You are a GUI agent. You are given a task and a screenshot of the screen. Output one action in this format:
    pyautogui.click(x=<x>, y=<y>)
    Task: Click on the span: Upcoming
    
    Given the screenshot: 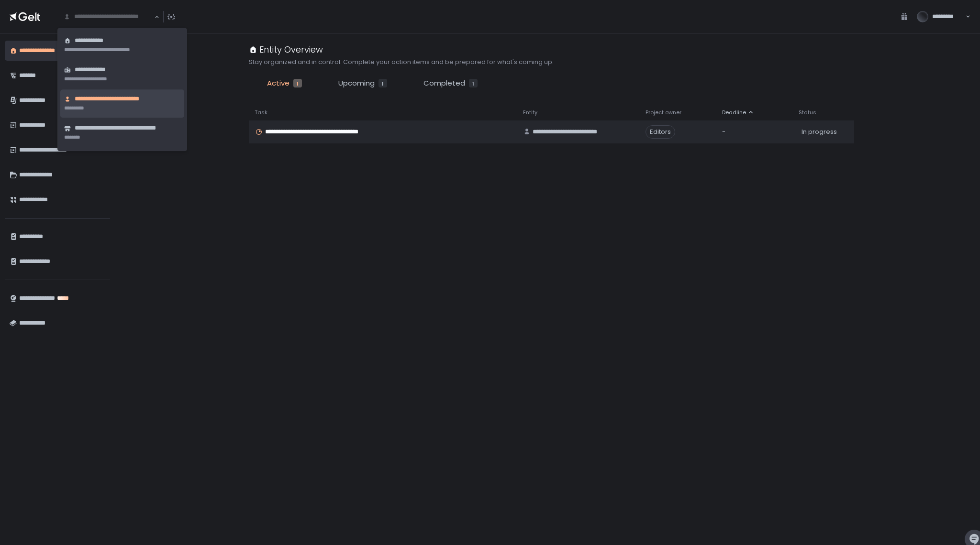 What is the action you would take?
    pyautogui.click(x=357, y=83)
    